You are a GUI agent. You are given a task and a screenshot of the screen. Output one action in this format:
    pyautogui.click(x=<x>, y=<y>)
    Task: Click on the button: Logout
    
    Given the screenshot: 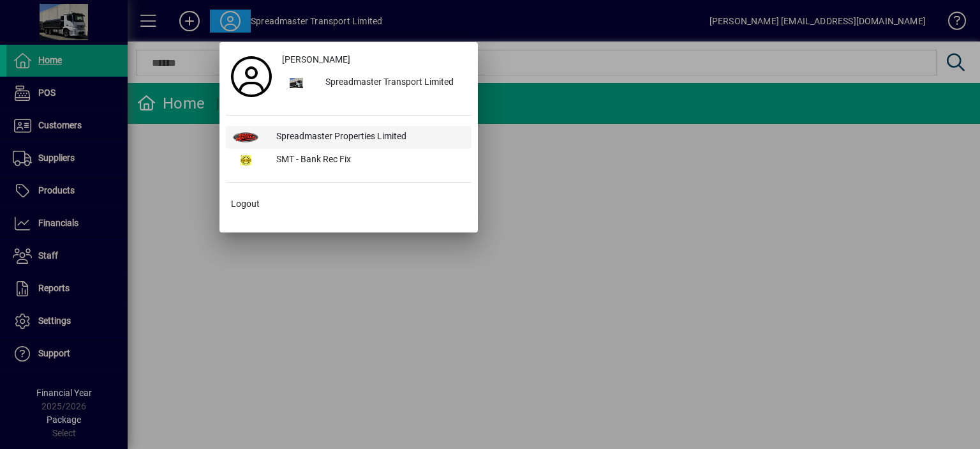 What is the action you would take?
    pyautogui.click(x=348, y=204)
    